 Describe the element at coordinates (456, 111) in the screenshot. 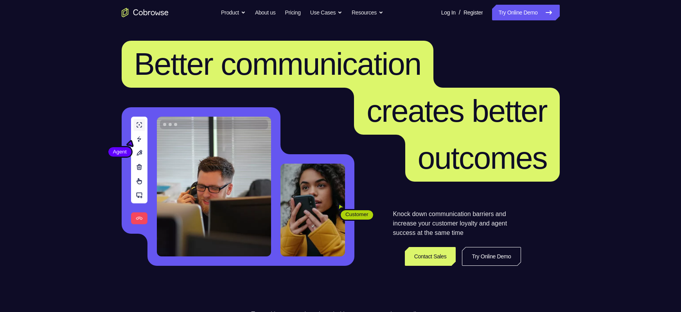

I see `span: creates better` at that location.